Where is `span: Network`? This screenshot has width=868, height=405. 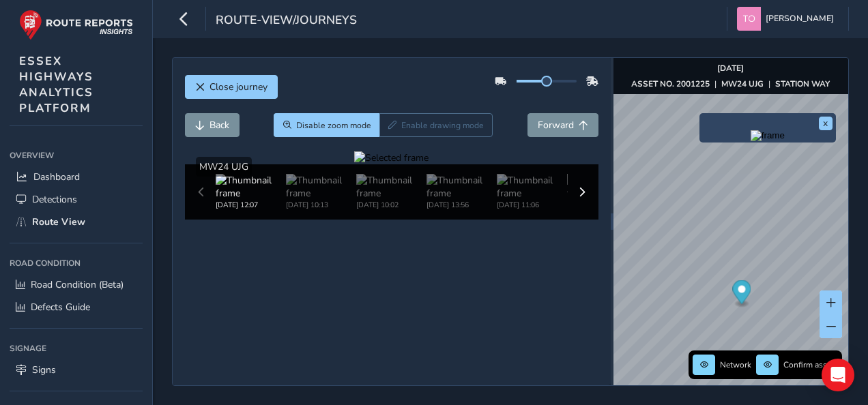
span: Network is located at coordinates (736, 365).